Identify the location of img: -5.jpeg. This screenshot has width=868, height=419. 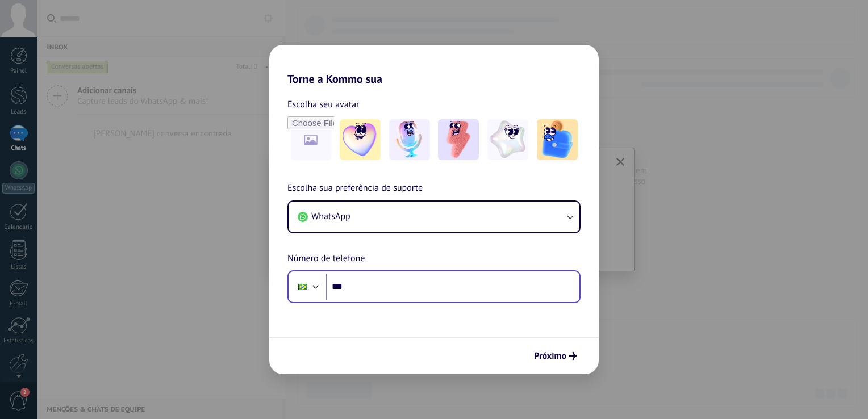
(557, 139).